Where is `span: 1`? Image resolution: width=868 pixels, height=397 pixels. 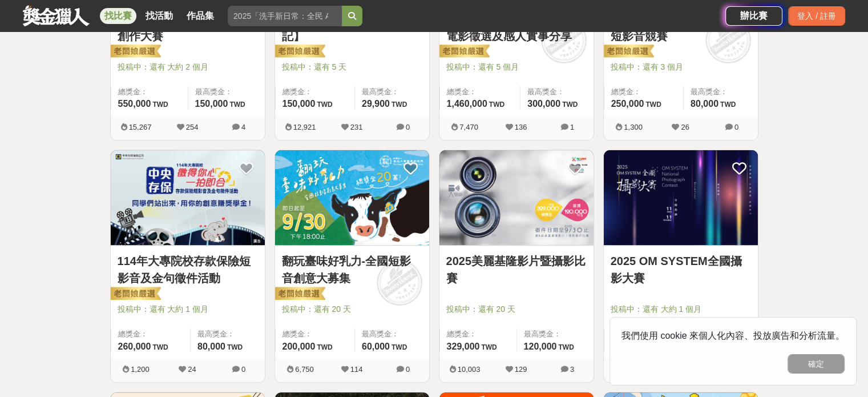
span: 1 is located at coordinates (572, 127).